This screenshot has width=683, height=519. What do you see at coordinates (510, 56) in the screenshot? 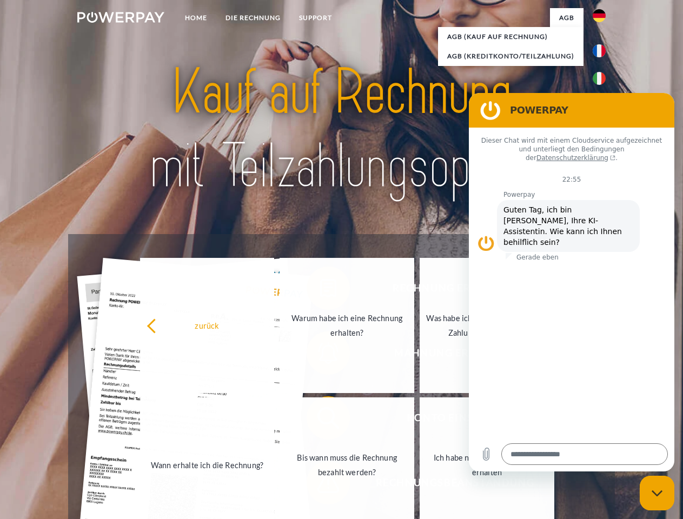
I see `a: AGB (Kreditkonto/Teilzahlung)` at bounding box center [510, 56].